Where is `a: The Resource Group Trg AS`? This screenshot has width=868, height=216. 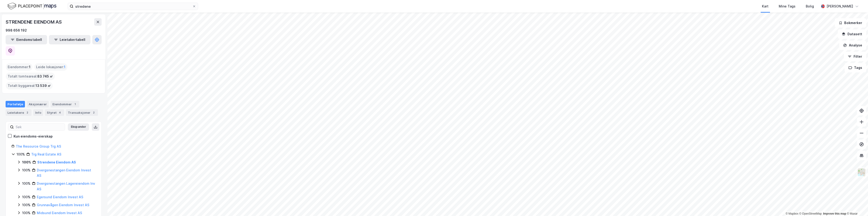
a: The Resource Group Trg AS is located at coordinates (38, 146).